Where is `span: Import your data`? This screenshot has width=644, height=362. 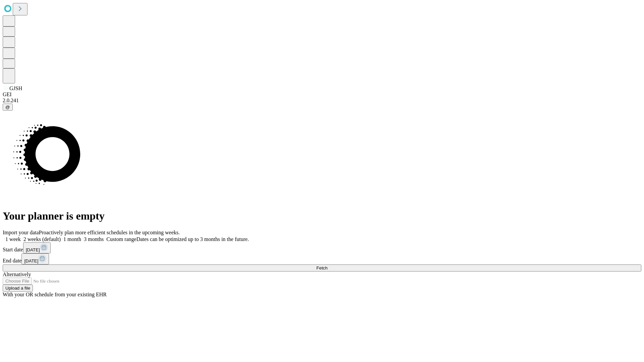
span: Import your data is located at coordinates (21, 233).